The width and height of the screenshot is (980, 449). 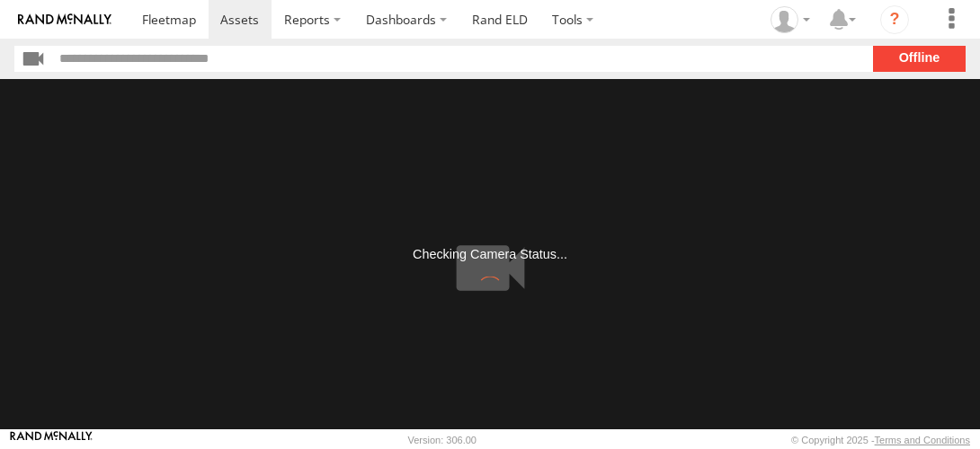 I want to click on div: © Copyright 2025 -, so click(x=880, y=440).